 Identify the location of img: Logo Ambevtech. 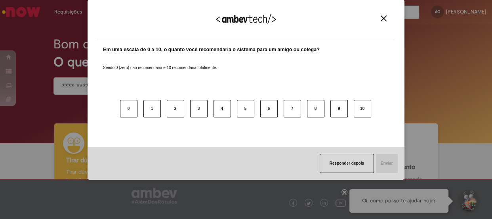
(246, 19).